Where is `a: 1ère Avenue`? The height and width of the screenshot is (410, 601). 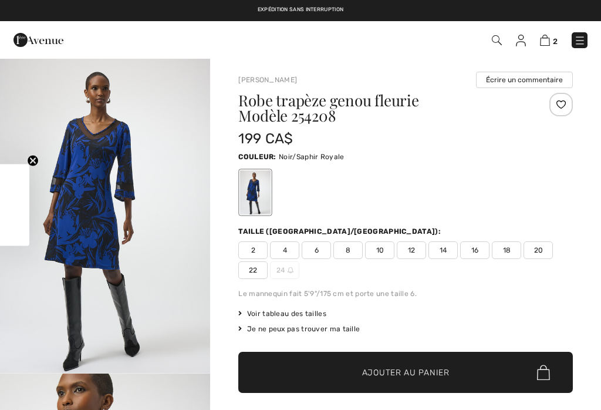
a: 1ère Avenue is located at coordinates (38, 39).